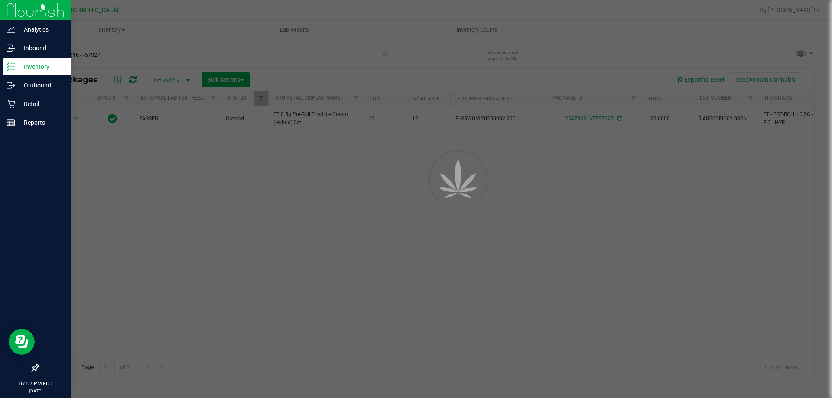  Describe the element at coordinates (36, 384) in the screenshot. I see `p: 07:07 PM EDT` at that location.